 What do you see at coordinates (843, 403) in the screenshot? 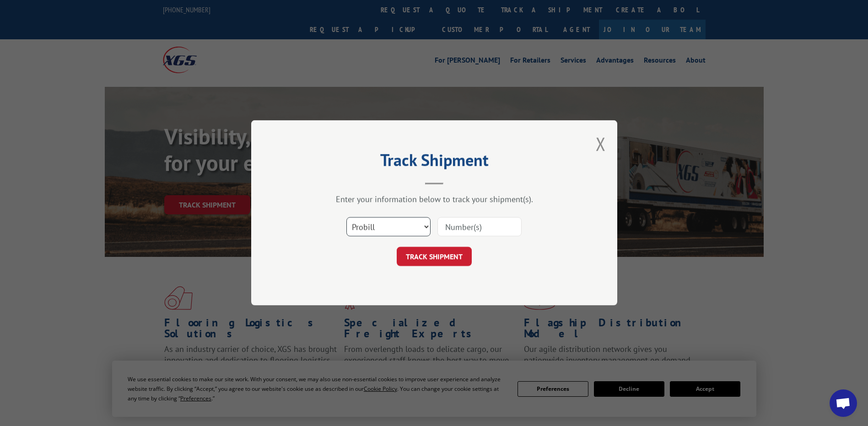
I see `div: Open chat` at bounding box center [843, 403].